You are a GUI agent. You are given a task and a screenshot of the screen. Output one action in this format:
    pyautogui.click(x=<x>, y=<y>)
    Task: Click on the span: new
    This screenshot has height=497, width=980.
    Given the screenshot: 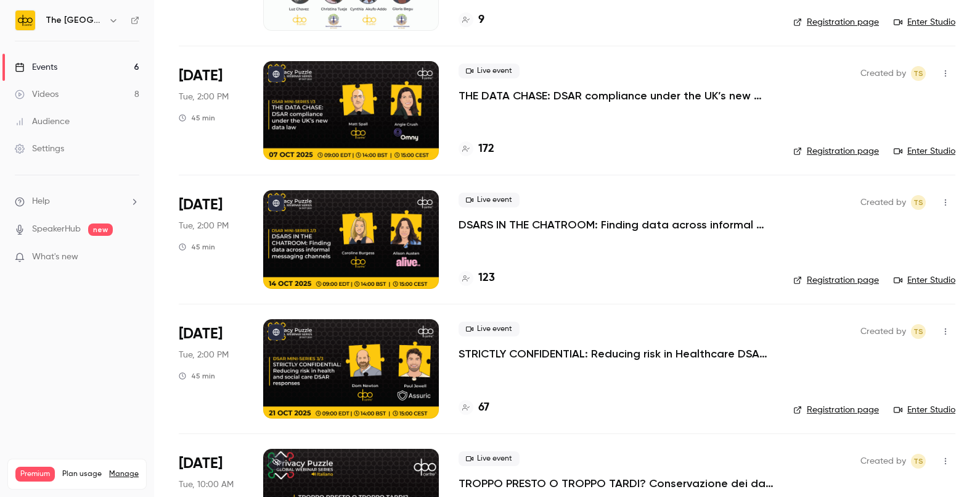 What is the action you would take?
    pyautogui.click(x=101, y=229)
    